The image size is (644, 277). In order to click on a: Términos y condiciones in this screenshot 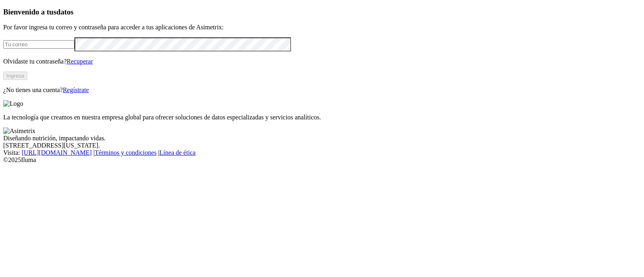, I will do `click(126, 153)`.